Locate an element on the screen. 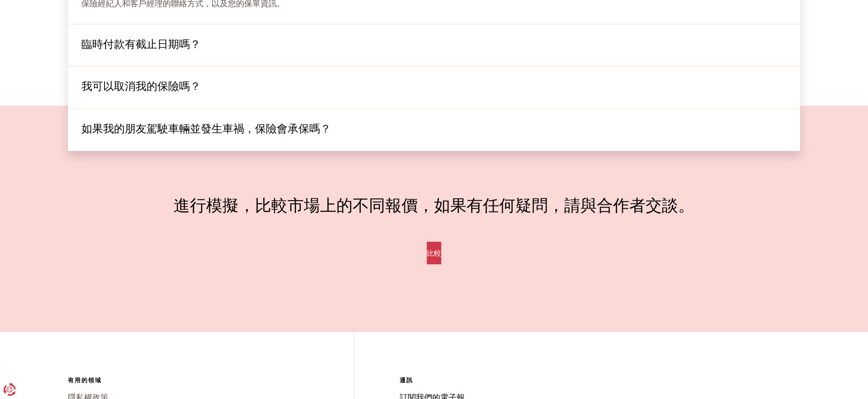 The image size is (868, 399). font: 如果我的朋友駕駛車輛並發生車禍，保險會承保嗎？ is located at coordinates (206, 128).